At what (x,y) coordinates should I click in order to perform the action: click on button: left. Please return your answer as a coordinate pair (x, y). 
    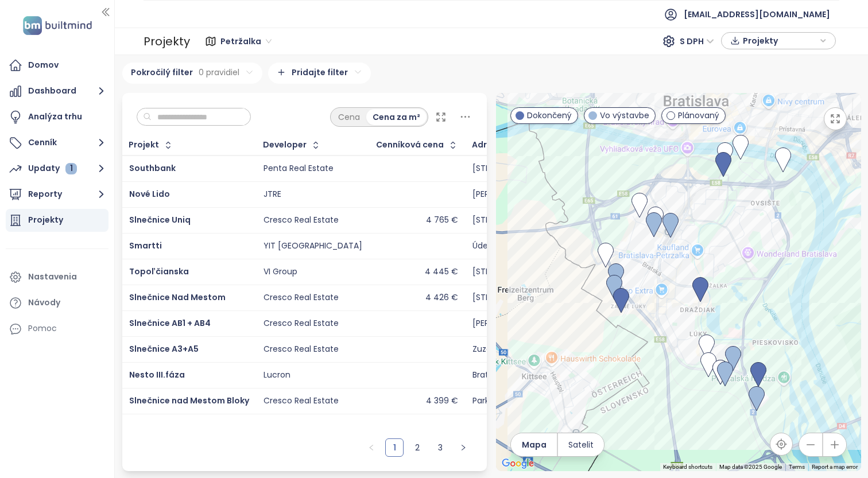
    Looking at the image, I should click on (372, 448).